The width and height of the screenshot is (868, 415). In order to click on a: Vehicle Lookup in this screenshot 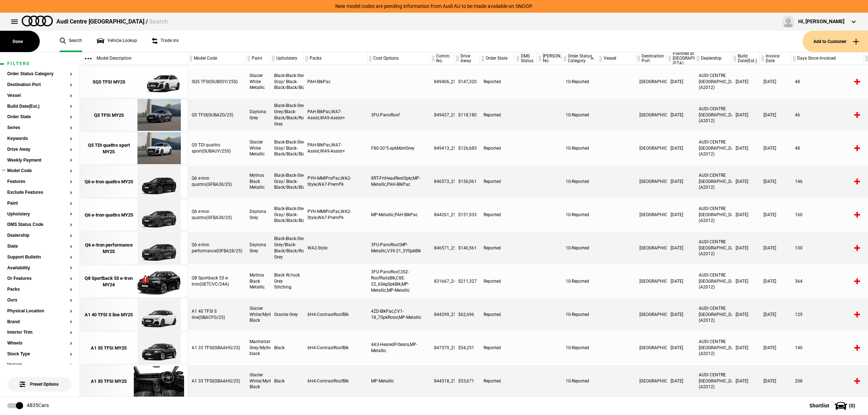, I will do `click(117, 41)`.